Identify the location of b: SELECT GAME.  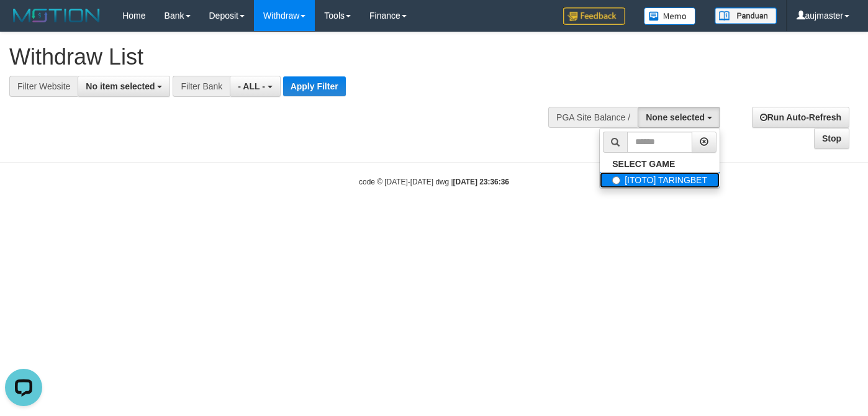
(643, 164).